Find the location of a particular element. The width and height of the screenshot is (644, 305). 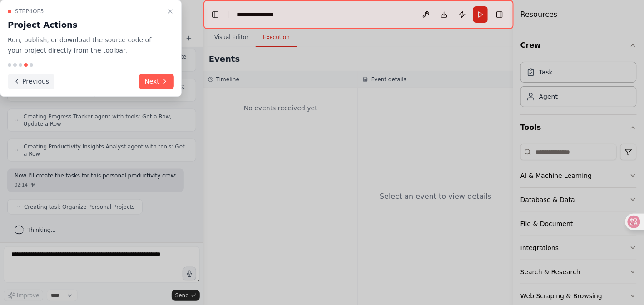

button: Previous is located at coordinates (31, 82).